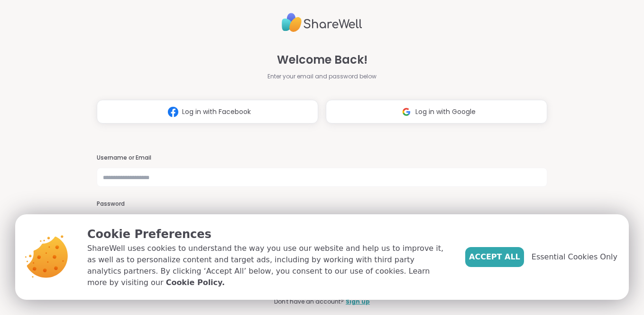  Describe the element at coordinates (322, 158) in the screenshot. I see `h3: Username or Email` at that location.